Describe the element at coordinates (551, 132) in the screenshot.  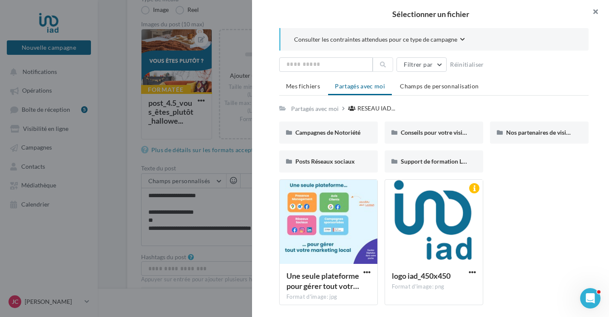
I see `span: Nos partenaires de visibilité locale` at that location.